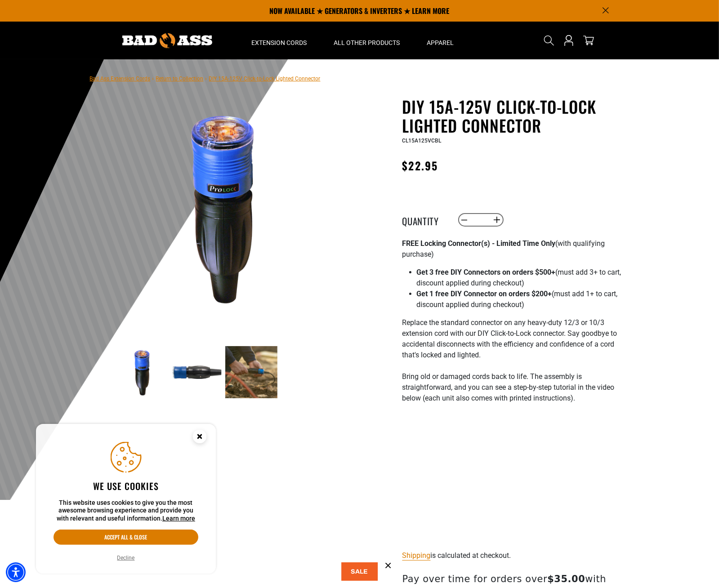 The height and width of the screenshot is (588, 719). I want to click on button: Accept all & close, so click(126, 537).